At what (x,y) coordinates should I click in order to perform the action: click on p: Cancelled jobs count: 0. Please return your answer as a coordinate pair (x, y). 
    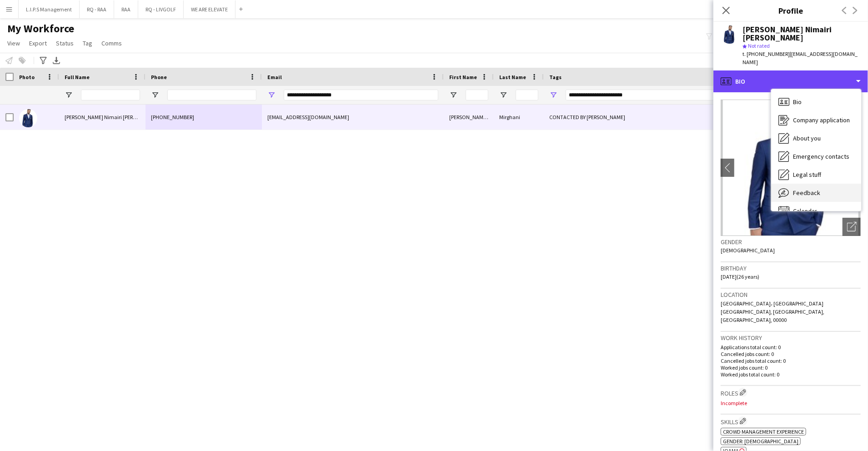
    Looking at the image, I should click on (791, 354).